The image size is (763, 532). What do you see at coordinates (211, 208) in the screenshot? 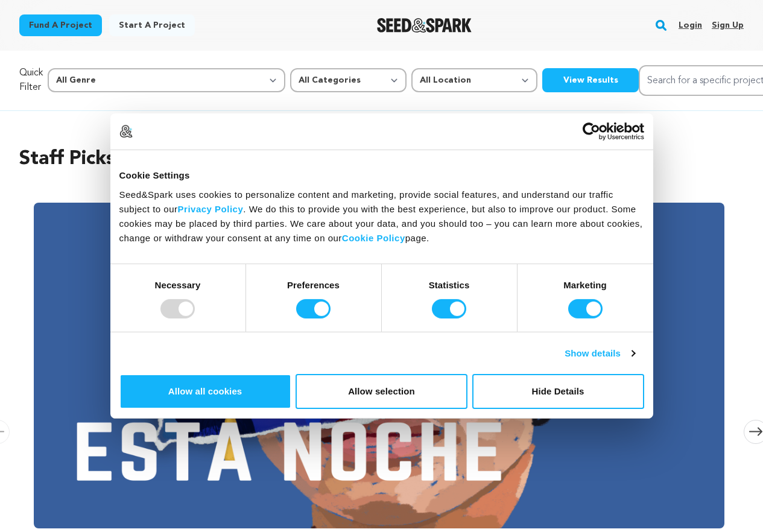
I see `a: Privacy Policy` at bounding box center [211, 208].